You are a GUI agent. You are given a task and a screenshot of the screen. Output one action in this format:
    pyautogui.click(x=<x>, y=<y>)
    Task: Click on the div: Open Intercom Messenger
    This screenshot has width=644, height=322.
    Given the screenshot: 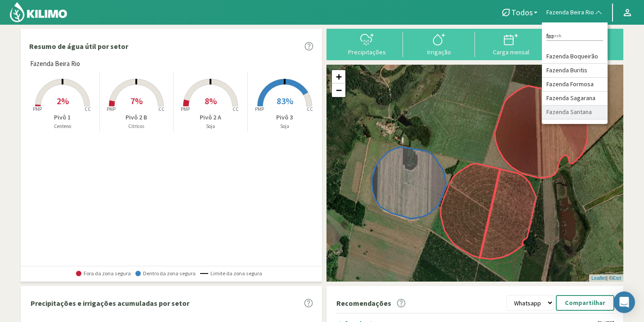 What is the action you would take?
    pyautogui.click(x=624, y=303)
    